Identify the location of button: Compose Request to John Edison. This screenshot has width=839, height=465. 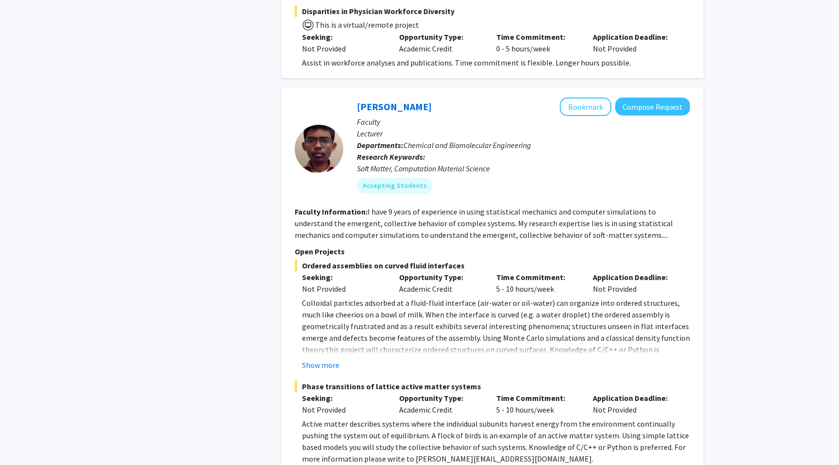
(653, 106).